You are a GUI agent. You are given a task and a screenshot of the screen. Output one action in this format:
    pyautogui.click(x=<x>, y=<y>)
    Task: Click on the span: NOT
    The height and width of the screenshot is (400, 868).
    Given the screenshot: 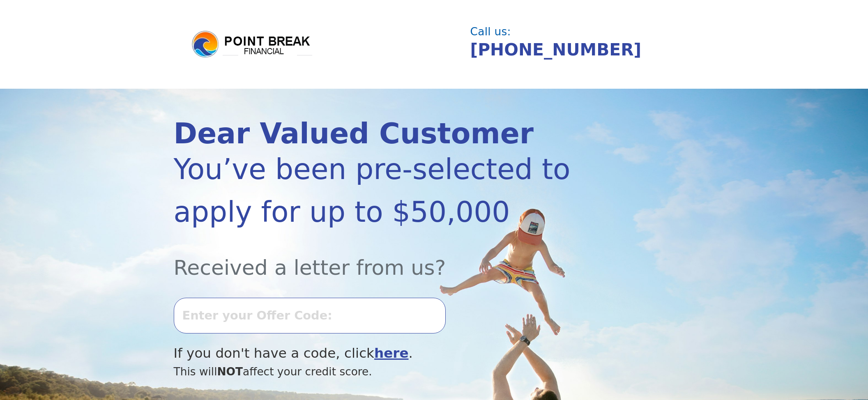 What is the action you would take?
    pyautogui.click(x=230, y=371)
    